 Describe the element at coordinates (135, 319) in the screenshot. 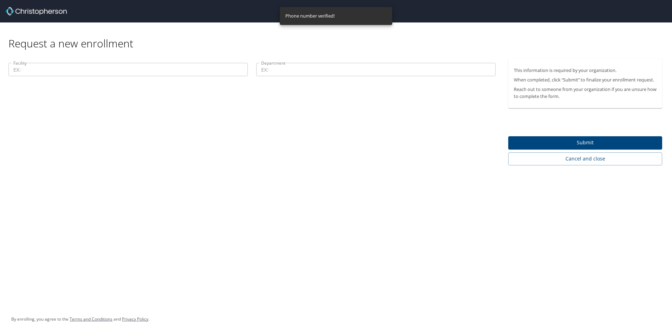

I see `a: Privacy Policy` at that location.